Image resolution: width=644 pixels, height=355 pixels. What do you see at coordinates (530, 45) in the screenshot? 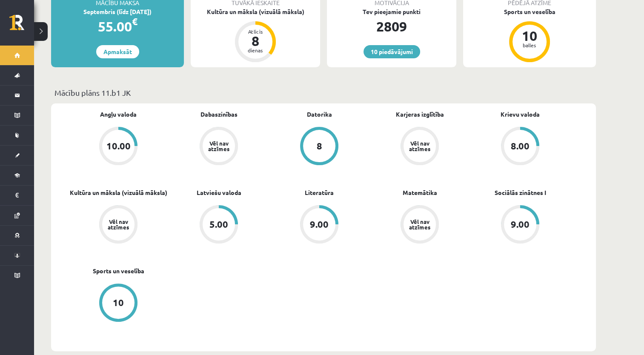
I see `div: balles` at bounding box center [530, 45].